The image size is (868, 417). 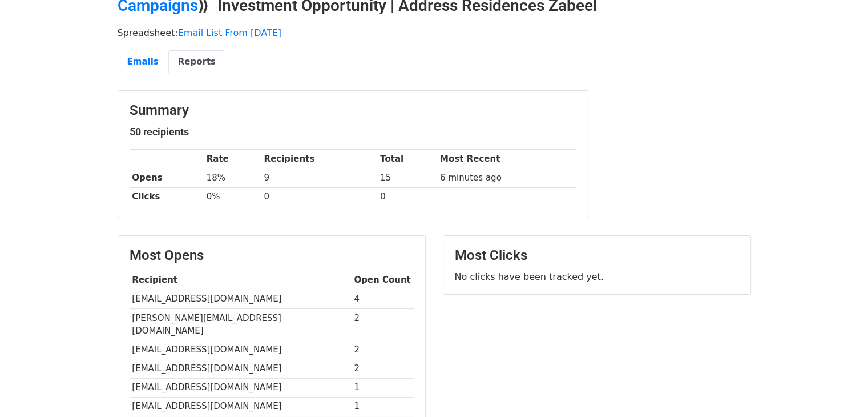 I want to click on div: Chat Widget, so click(x=839, y=389).